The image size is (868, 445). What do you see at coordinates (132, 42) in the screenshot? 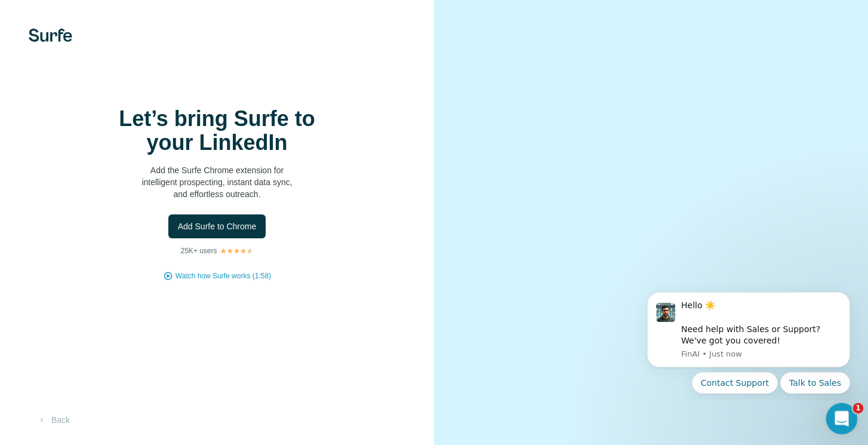
I see `div: Hello ☀️ ​ Need help with Sales or Support? We've got you covered!` at bounding box center [132, 42].